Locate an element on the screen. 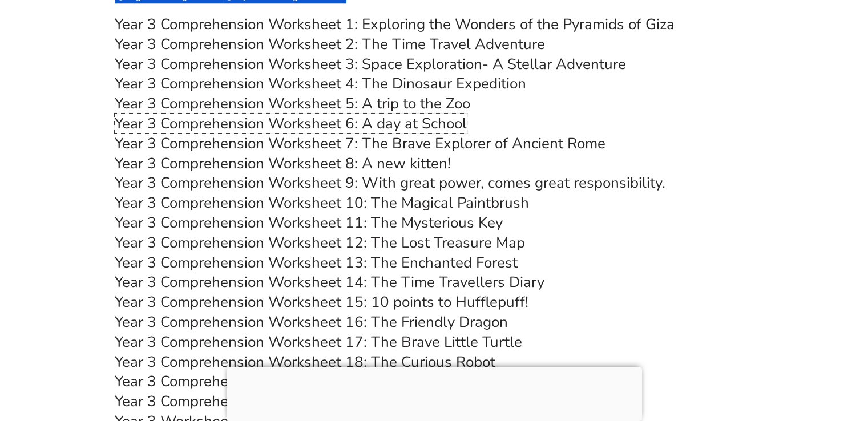  a: Year 3 Comprehension Worksheet 11: The Mysterious Key is located at coordinates (309, 222).